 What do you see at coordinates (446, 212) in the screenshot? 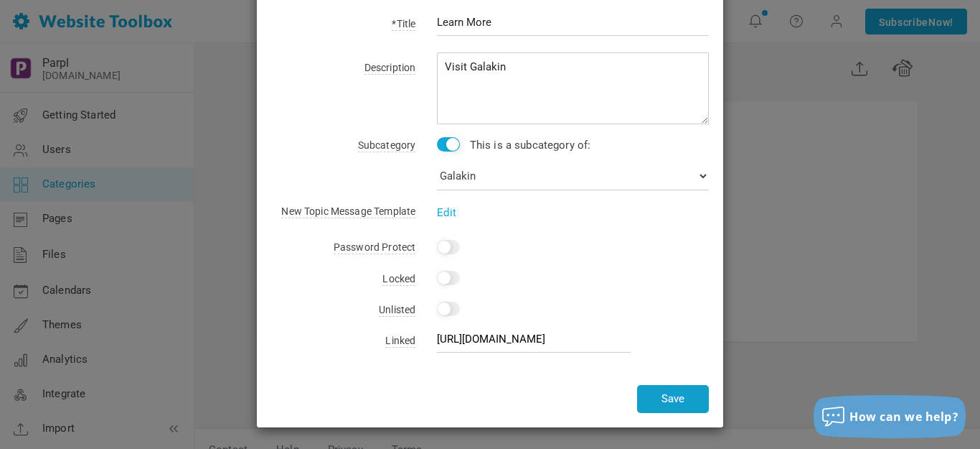
I see `a: Edit` at bounding box center [446, 212].